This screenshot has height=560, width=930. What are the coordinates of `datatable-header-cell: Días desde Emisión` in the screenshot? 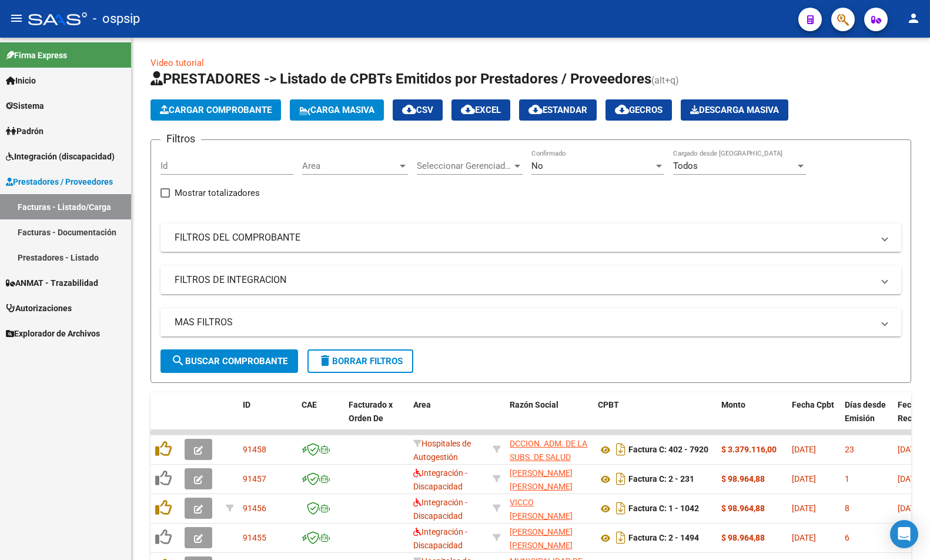 It's located at (867, 418).